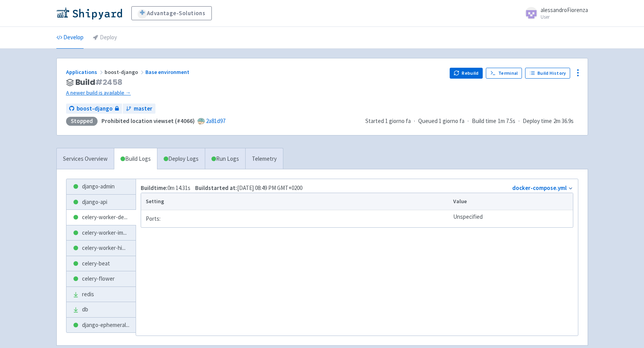 The width and height of the screenshot is (644, 348). What do you see at coordinates (466, 73) in the screenshot?
I see `button: Rebuild` at bounding box center [466, 73].